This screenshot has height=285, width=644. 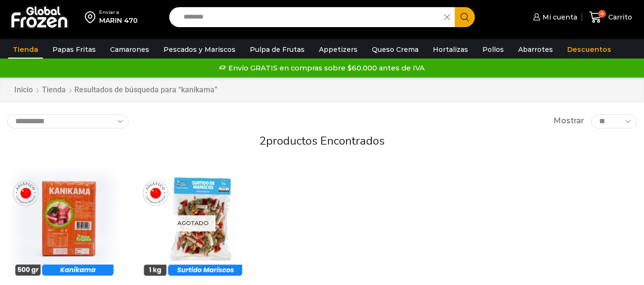 What do you see at coordinates (493, 49) in the screenshot?
I see `a: Pollos` at bounding box center [493, 49].